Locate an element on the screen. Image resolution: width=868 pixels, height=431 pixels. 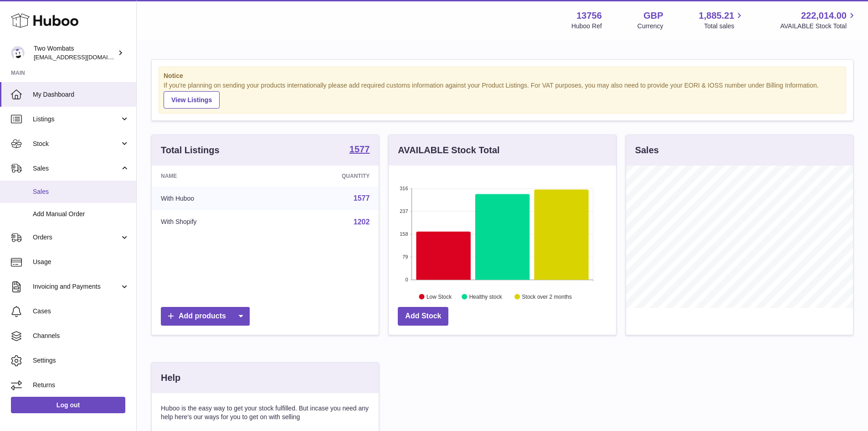
strong: Notice is located at coordinates (502, 75).